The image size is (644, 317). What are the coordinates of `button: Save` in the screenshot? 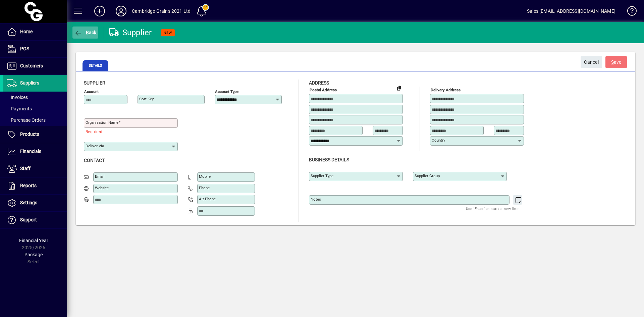 It's located at (616, 62).